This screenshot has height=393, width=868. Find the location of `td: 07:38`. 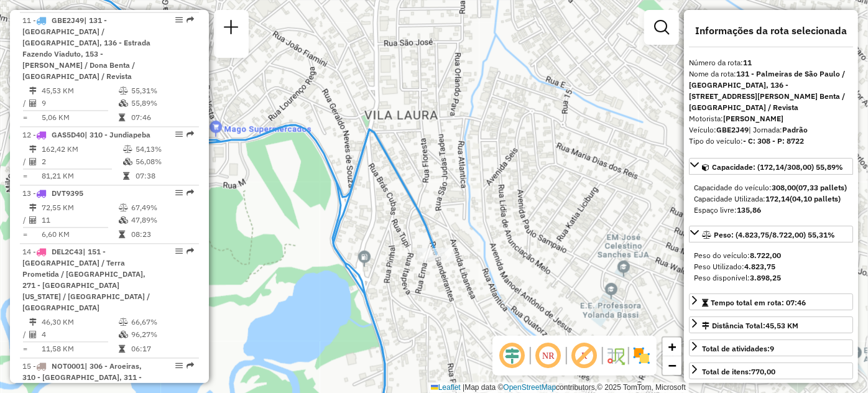

td: 07:38 is located at coordinates (164, 176).